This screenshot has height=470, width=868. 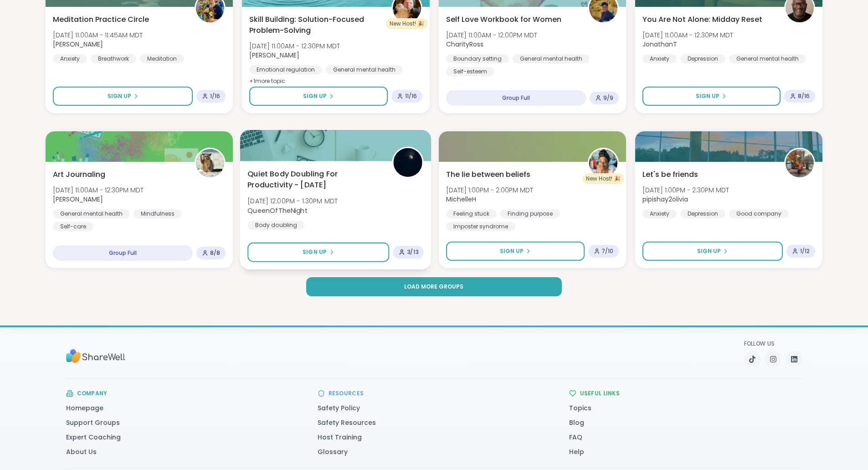 What do you see at coordinates (773, 344) in the screenshot?
I see `p: Follow Us` at bounding box center [773, 344].